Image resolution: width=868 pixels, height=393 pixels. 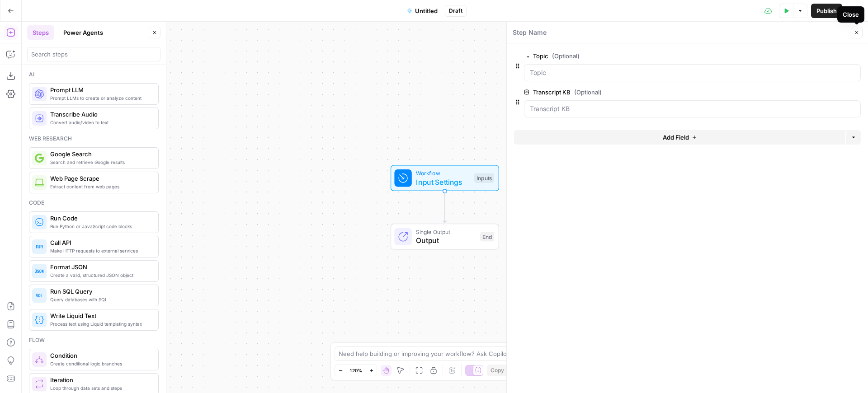 What do you see at coordinates (101, 187) in the screenshot?
I see `span: Extract content from web pages` at bounding box center [101, 187].